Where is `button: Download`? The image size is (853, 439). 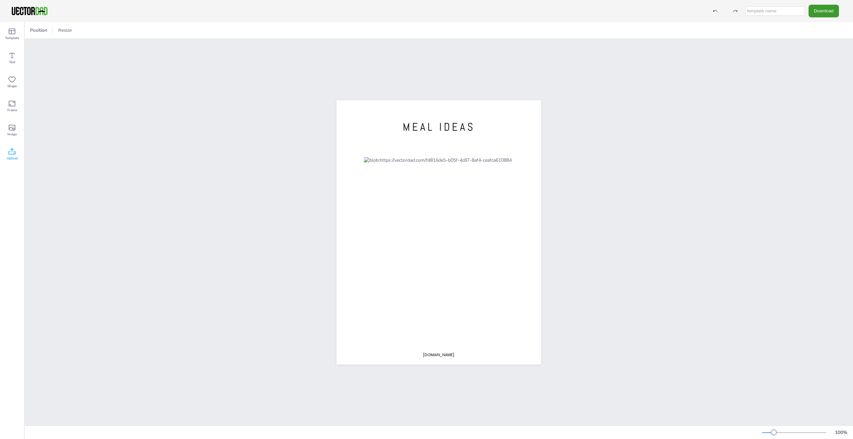 button: Download is located at coordinates (824, 11).